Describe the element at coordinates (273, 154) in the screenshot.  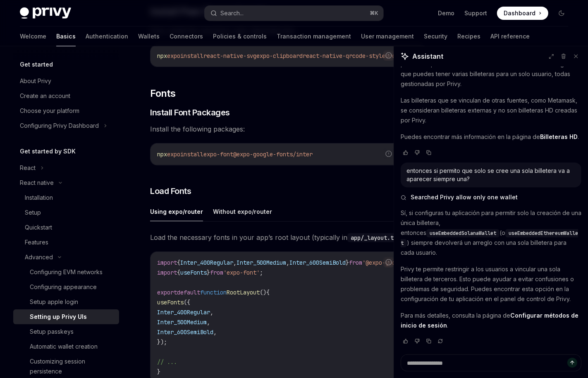
I see `span: @expo-google-fonts/inter` at that location.